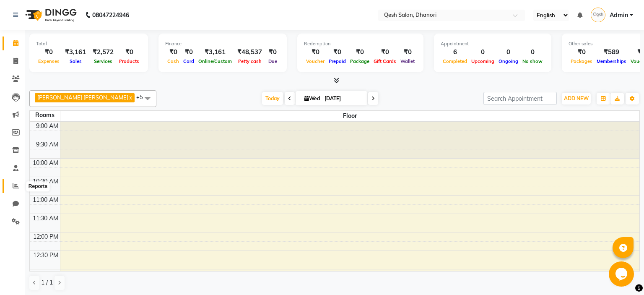  What do you see at coordinates (343, 98) in the screenshot?
I see `input: 2025-09-03` at bounding box center [343, 98].